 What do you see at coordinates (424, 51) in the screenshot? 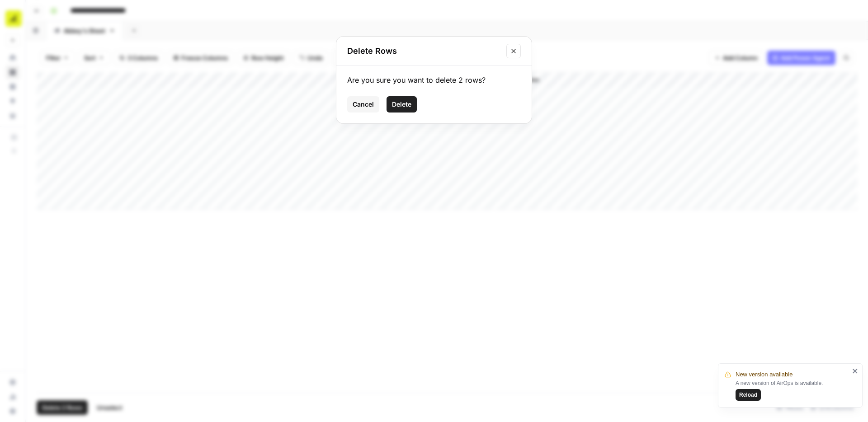
I see `h2: Delete Rows` at bounding box center [424, 51].